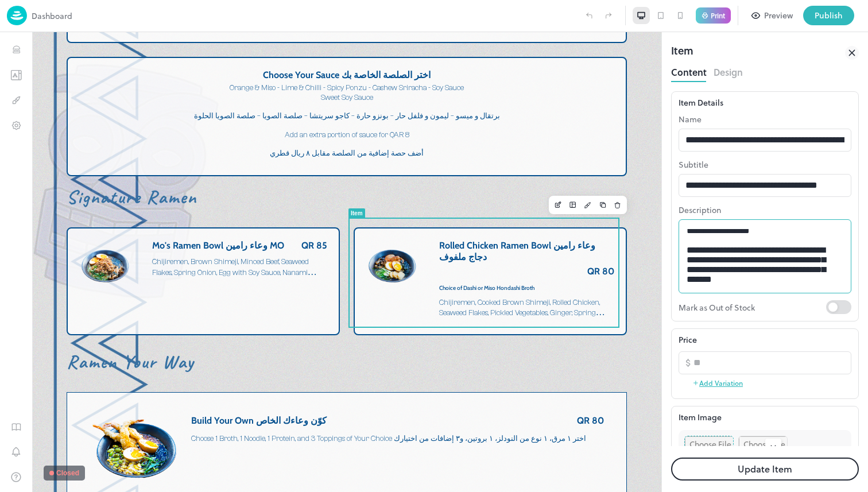 The width and height of the screenshot is (868, 492). I want to click on div: Orange & Miso - Lime & Chilli - Spicy Ponzu - Cashew Sriracha - Soy Sauce Sweet Soy Sauce برتقال ..., so click(314, 88).